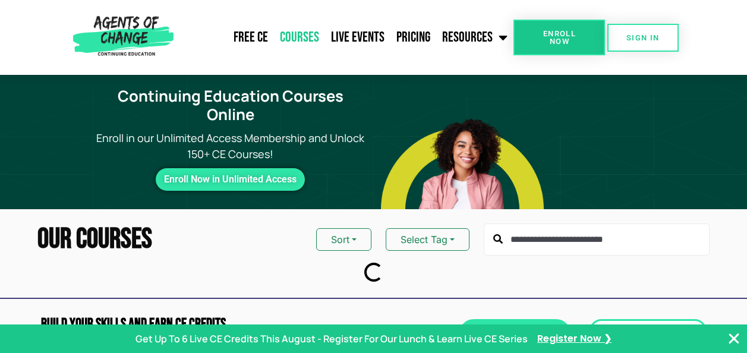 Image resolution: width=747 pixels, height=353 pixels. I want to click on a: SIGN IN, so click(643, 37).